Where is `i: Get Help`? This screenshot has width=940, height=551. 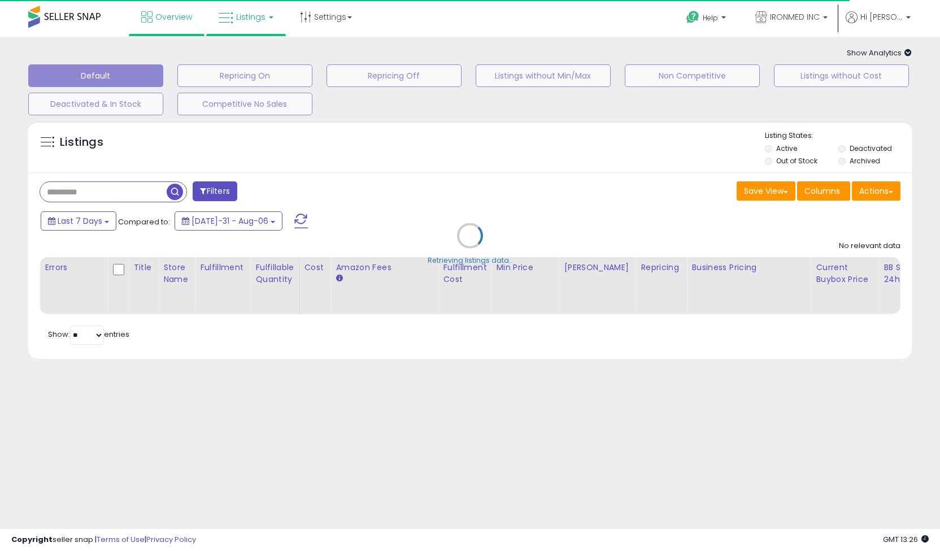
i: Get Help is located at coordinates (693, 17).